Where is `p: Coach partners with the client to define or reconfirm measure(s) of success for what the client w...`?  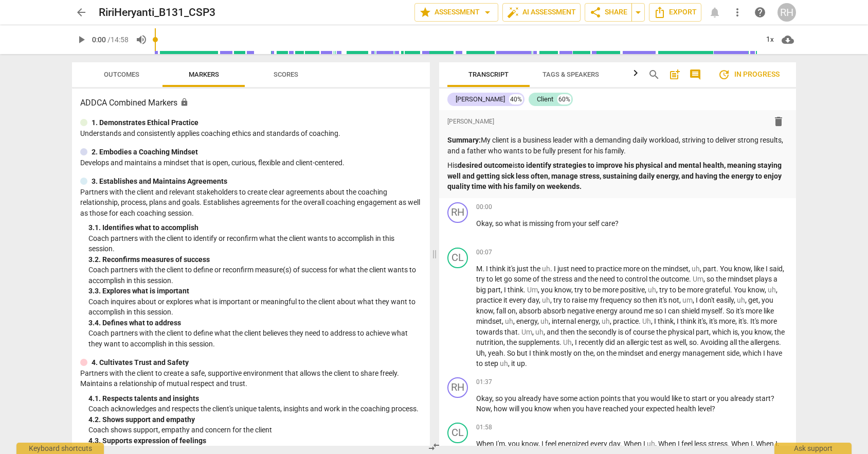
p: Coach partners with the client to define or reconfirm measure(s) of success for what the client w... is located at coordinates (255, 275).